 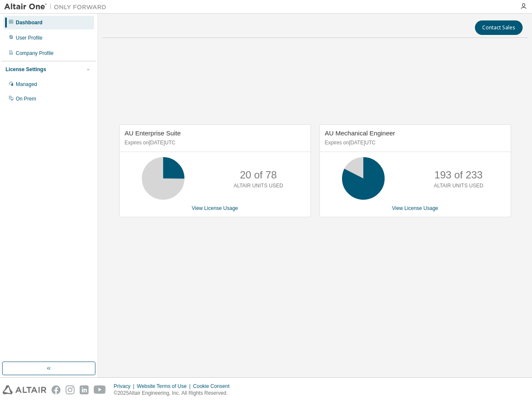 I want to click on img: Altair One, so click(x=58, y=7).